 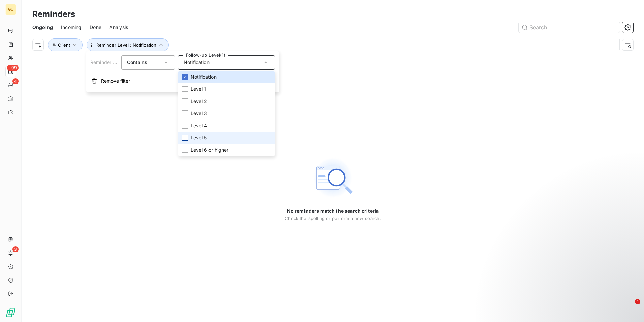 I want to click on span: Level 6 or higher, so click(x=209, y=150).